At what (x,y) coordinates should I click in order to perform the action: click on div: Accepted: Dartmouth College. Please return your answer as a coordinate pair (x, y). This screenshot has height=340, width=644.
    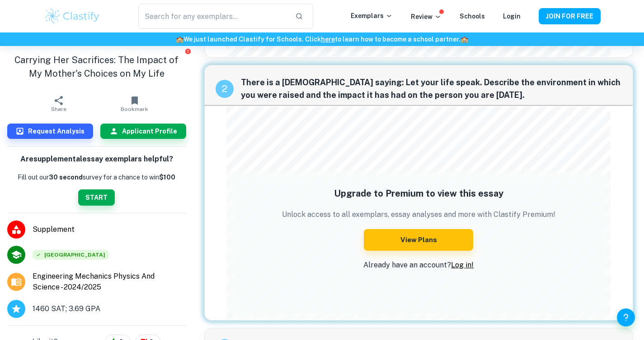
    Looking at the image, I should click on (71, 255).